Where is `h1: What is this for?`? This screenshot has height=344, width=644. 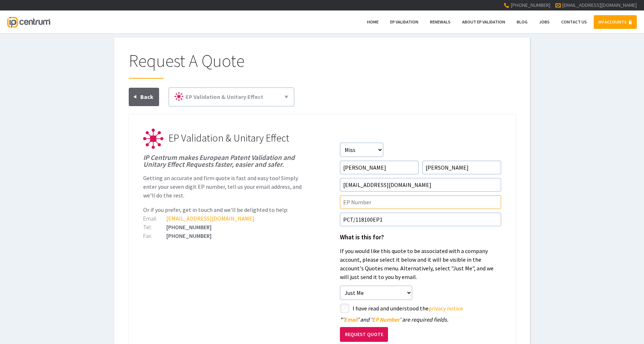
h1: What is this for? is located at coordinates (420, 237).